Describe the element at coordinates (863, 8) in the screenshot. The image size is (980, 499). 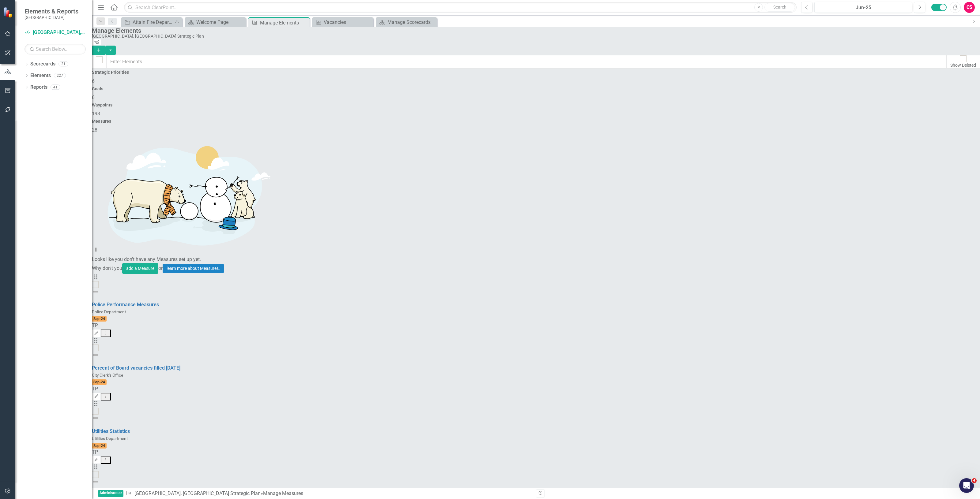
I see `button: Jun-25` at that location.